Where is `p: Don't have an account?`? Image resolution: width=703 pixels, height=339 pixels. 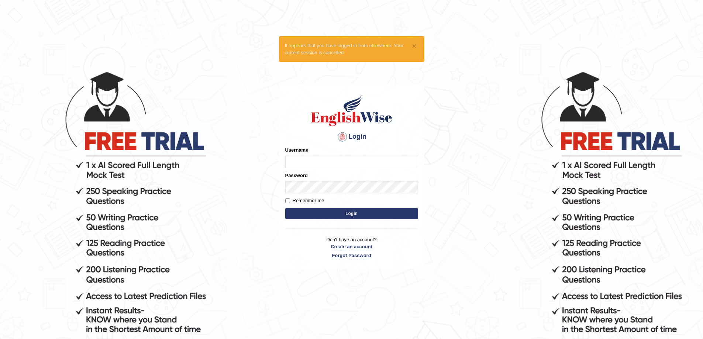
p: Don't have an account? is located at coordinates (352, 248).